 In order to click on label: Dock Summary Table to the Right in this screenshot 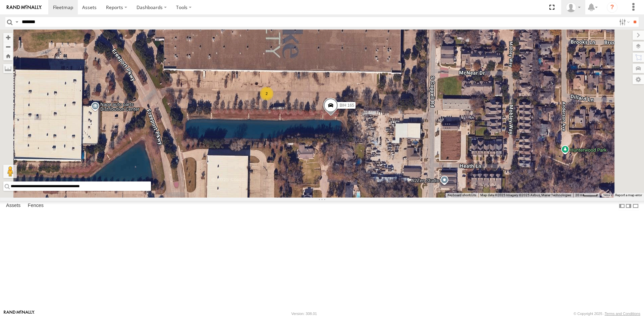, I will do `click(628, 206)`.